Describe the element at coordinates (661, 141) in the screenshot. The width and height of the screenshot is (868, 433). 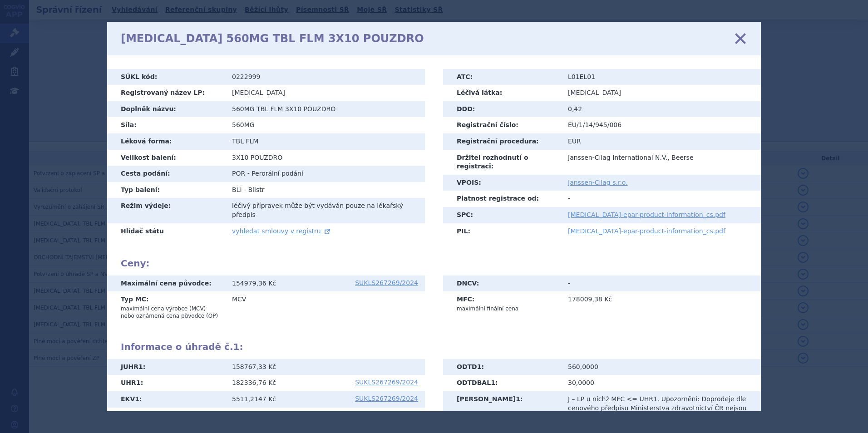
I see `td: EUR` at that location.